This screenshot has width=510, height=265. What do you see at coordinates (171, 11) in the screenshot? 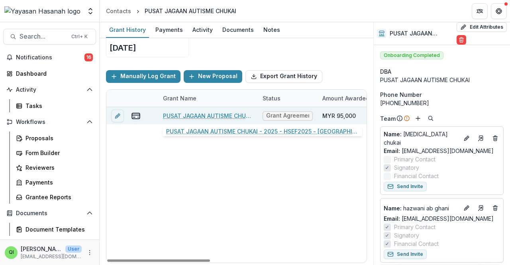
I see `nav: breadcrumb` at bounding box center [171, 11].